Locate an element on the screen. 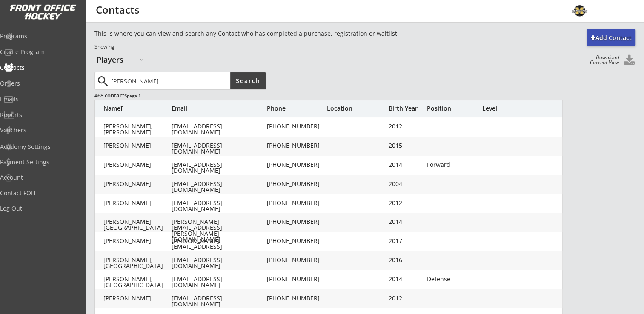 This screenshot has width=644, height=314. div: Defense is located at coordinates (453, 280).